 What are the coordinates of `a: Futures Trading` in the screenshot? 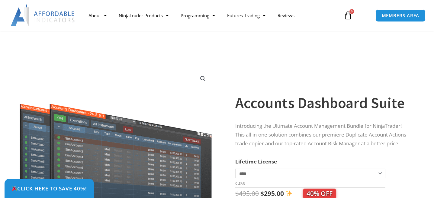 It's located at (246, 15).